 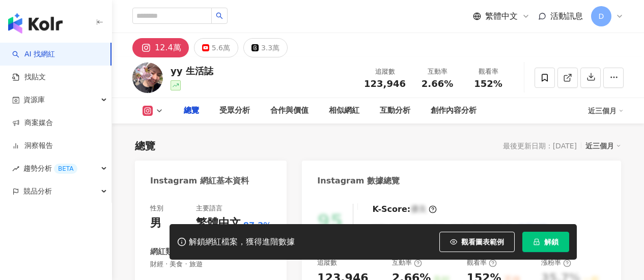 I want to click on div: K-Score :, so click(x=405, y=210).